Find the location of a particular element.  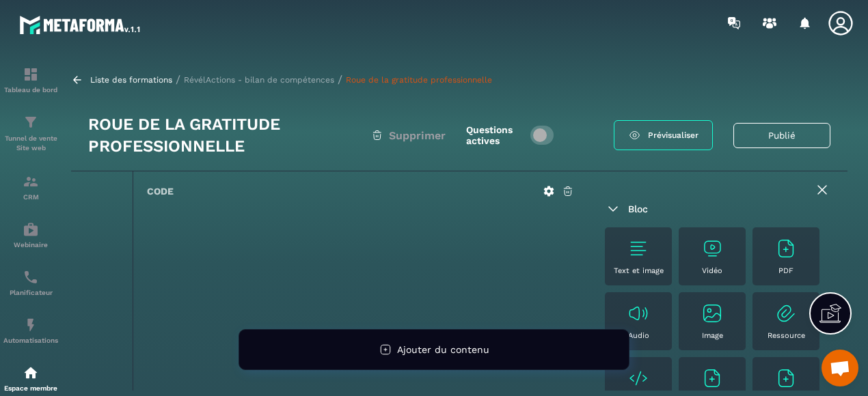

a: schedulerschedulerPlanificateur is located at coordinates (30, 283).